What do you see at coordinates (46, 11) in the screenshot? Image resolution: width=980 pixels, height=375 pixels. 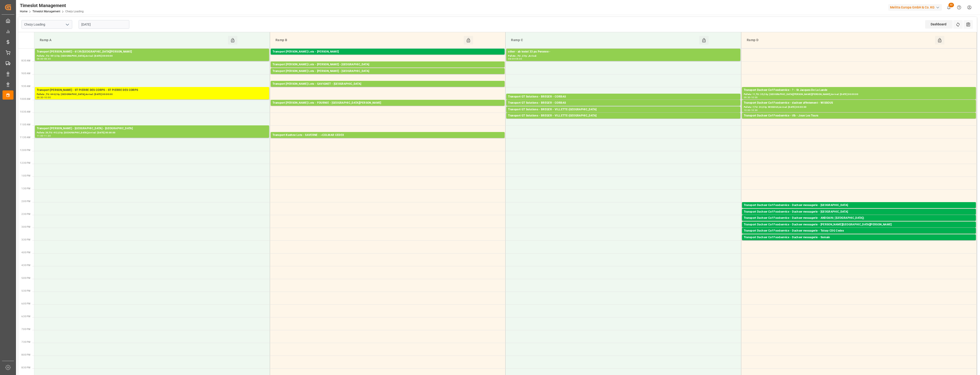 I see `a: Timeslot Management` at bounding box center [46, 11].